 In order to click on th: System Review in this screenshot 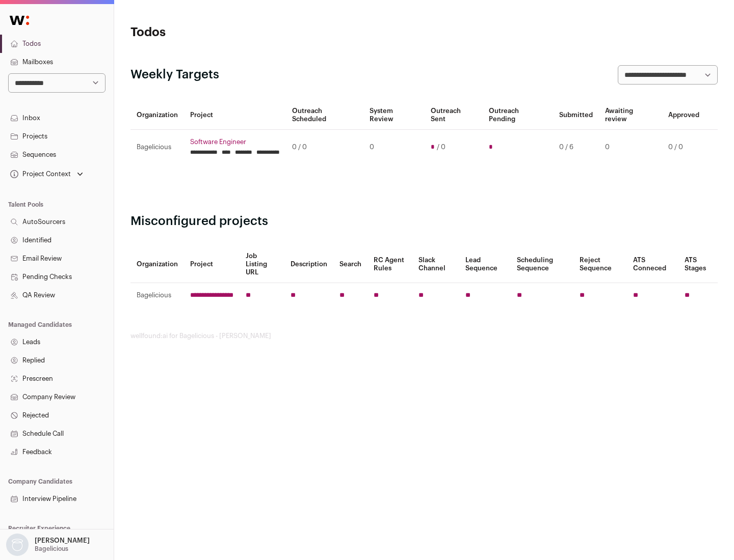, I will do `click(394, 115)`.